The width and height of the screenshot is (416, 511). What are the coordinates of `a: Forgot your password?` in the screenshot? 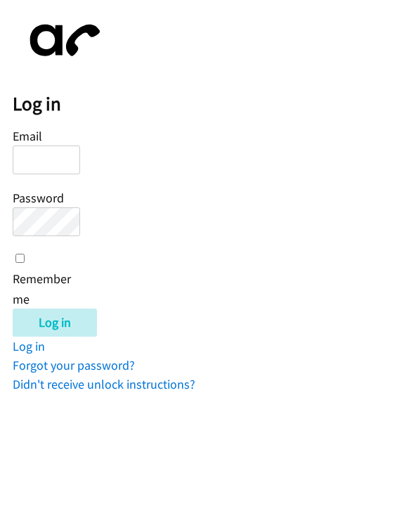 It's located at (74, 364).